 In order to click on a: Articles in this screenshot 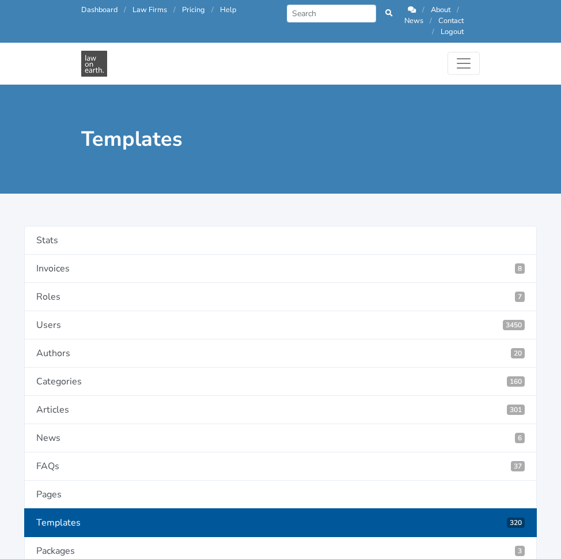, I will do `click(280, 409)`.